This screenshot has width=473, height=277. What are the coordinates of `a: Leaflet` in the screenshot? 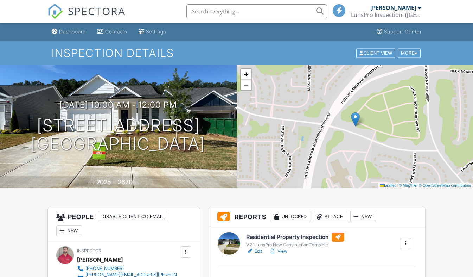 It's located at (388, 185).